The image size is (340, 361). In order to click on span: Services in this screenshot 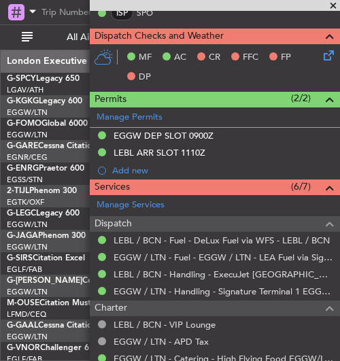, I will do `click(112, 187)`.